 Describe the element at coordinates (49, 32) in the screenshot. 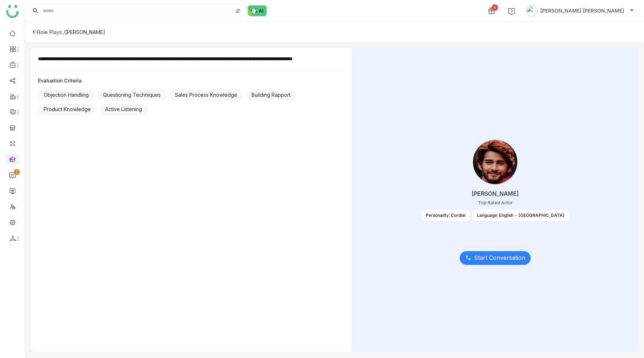

I see `div: Role Plays /` at that location.